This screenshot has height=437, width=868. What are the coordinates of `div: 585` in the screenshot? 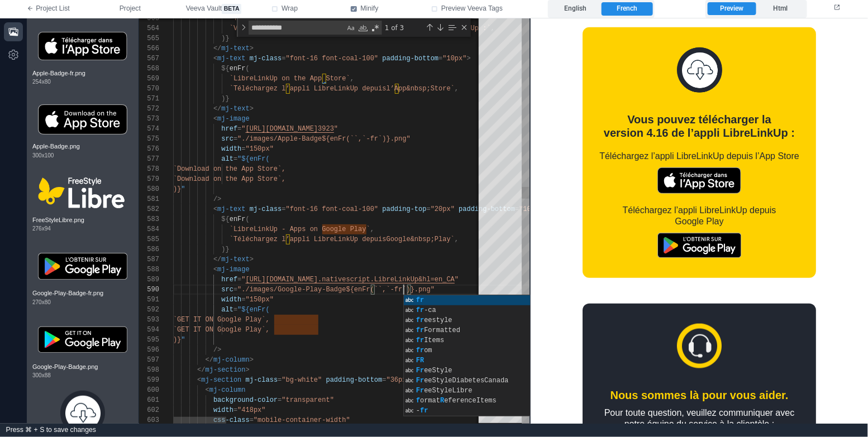 It's located at (149, 239).